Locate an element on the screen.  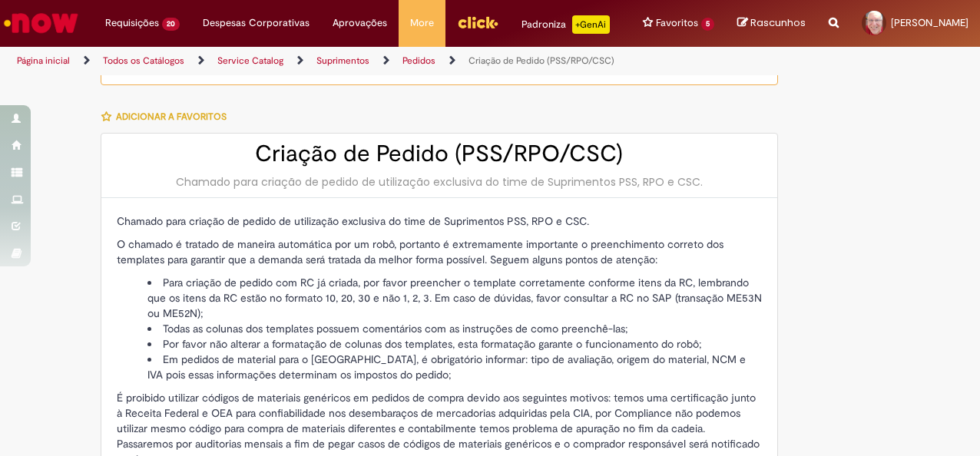
p: +GenAi is located at coordinates (590, 25).